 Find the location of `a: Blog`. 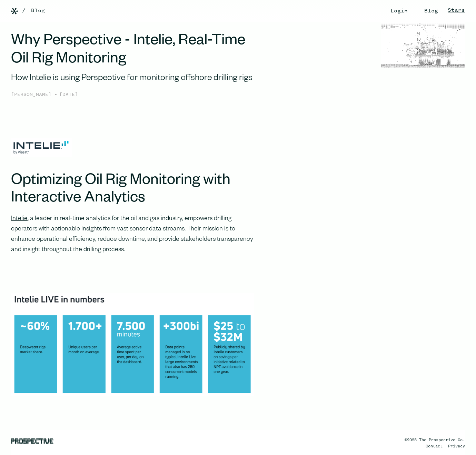

a: Blog is located at coordinates (38, 11).